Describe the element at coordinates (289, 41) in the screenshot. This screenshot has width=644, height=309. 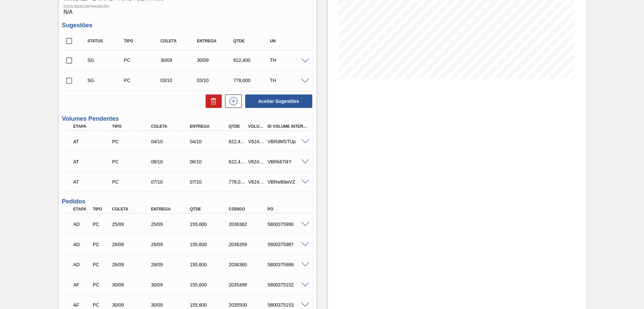
I see `div: UN` at that location.